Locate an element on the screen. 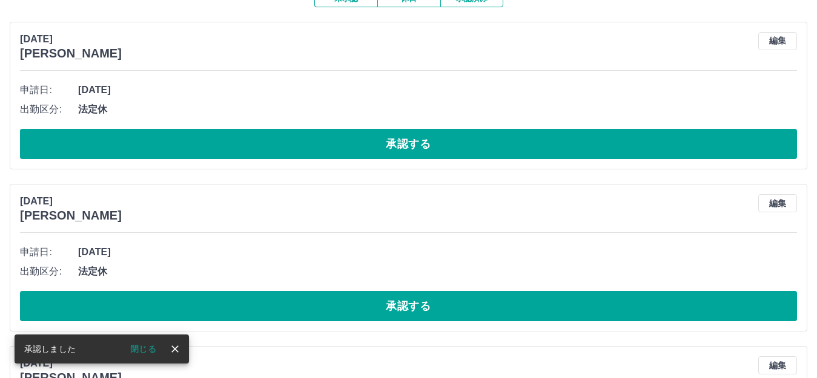  button: close is located at coordinates (175, 349).